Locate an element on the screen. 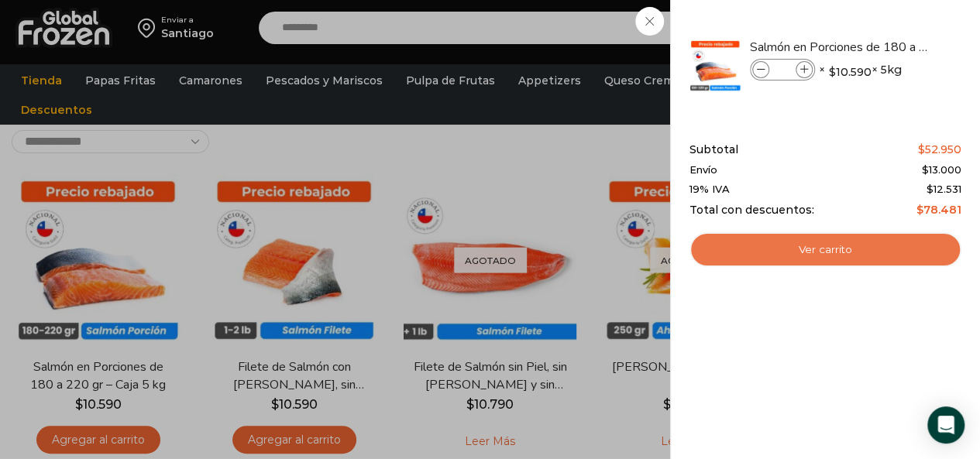 The image size is (980, 459). span: 12.531 is located at coordinates (944, 189).